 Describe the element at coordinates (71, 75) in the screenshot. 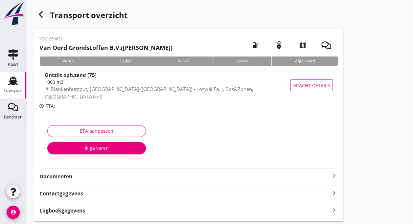

I see `strong: Ontzilt oph.zand [75]` at that location.